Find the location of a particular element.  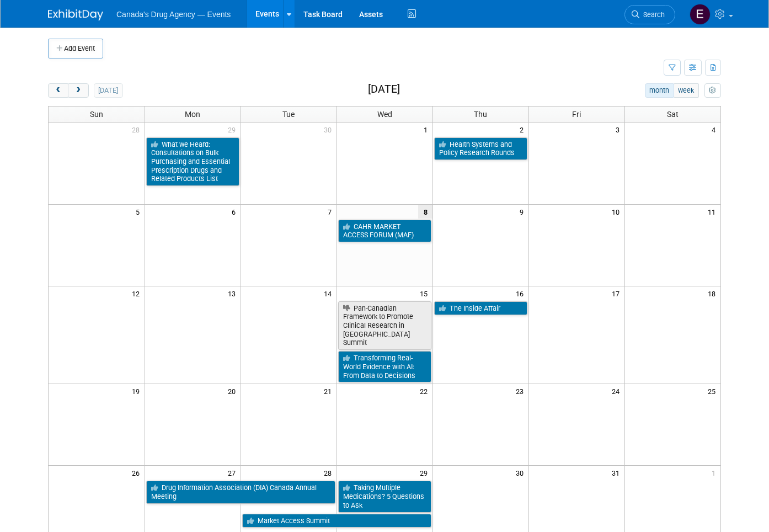

span: 26 is located at coordinates (137, 472).